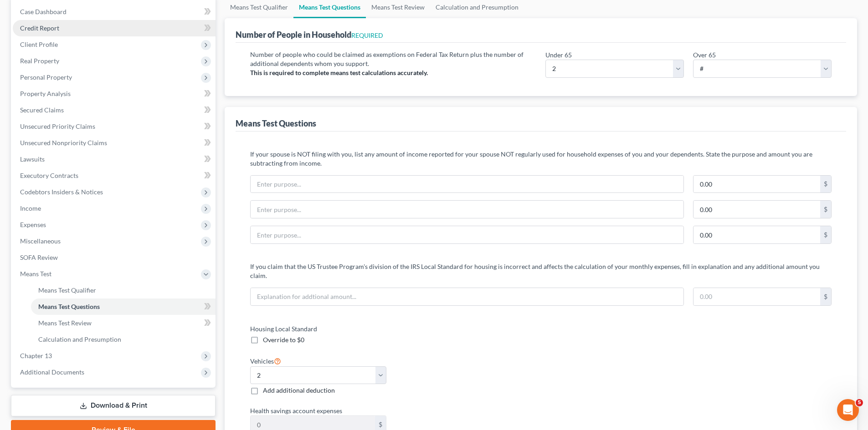 The image size is (868, 430). What do you see at coordinates (114, 176) in the screenshot?
I see `a: Executory Contracts` at bounding box center [114, 176].